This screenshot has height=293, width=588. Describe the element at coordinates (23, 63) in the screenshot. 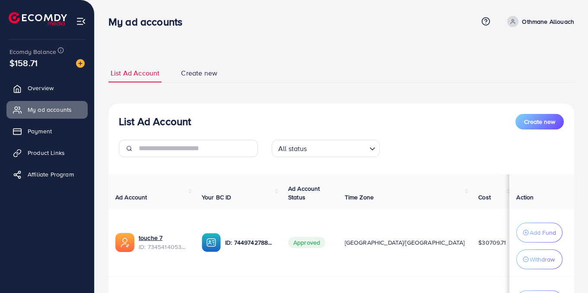

I see `span: $158.71` at that location.